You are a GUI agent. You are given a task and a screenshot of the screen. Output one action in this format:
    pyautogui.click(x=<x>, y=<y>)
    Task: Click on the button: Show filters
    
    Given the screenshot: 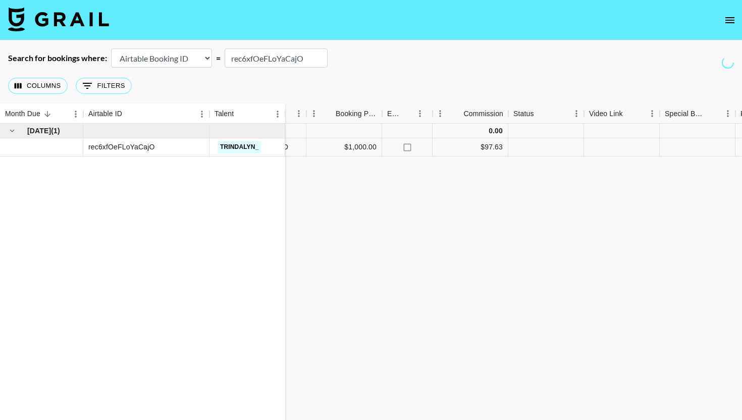 What is the action you would take?
    pyautogui.click(x=103, y=86)
    